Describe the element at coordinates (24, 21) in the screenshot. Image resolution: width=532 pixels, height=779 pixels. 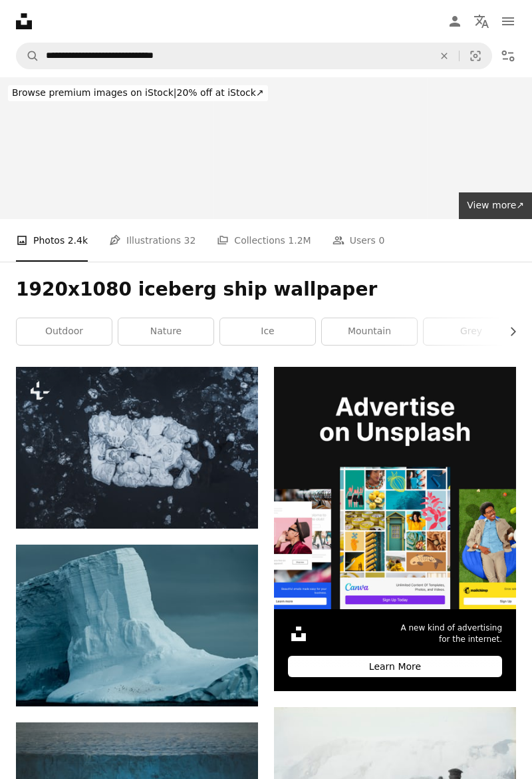
I see `a: Home — Unsplash` at that location.